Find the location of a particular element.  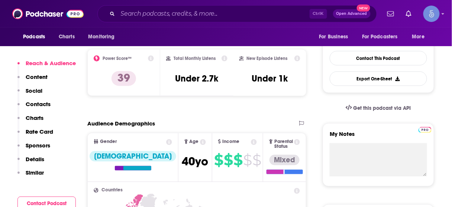

span: Age is located at coordinates (194, 141).